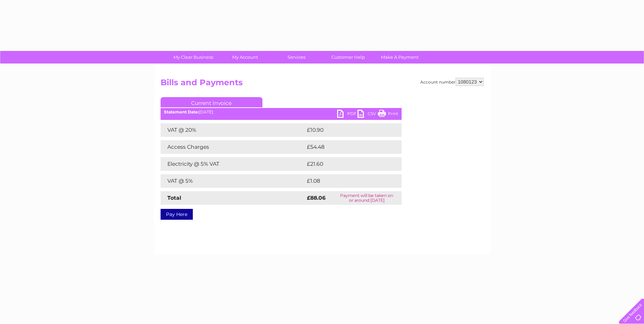 The width and height of the screenshot is (644, 324). Describe the element at coordinates (347, 114) in the screenshot. I see `a: PDF` at that location.